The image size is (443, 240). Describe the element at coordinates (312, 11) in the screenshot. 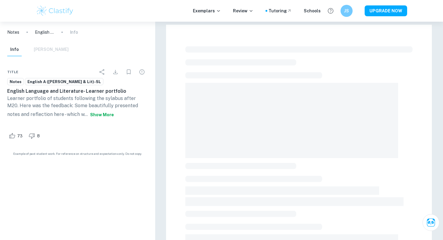

I see `div: Schools` at that location.